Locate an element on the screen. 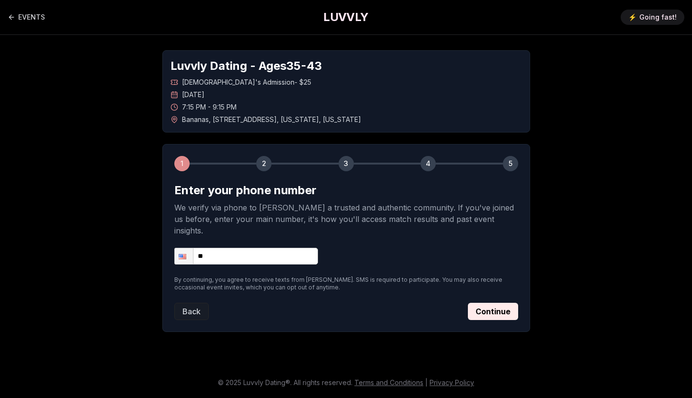 This screenshot has height=398, width=692. a: Terms and Conditions is located at coordinates (389, 382).